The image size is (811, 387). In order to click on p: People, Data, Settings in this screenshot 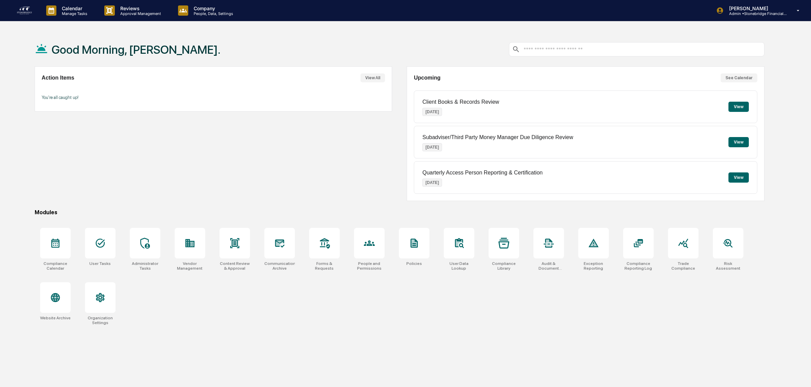, I will do `click(212, 14)`.